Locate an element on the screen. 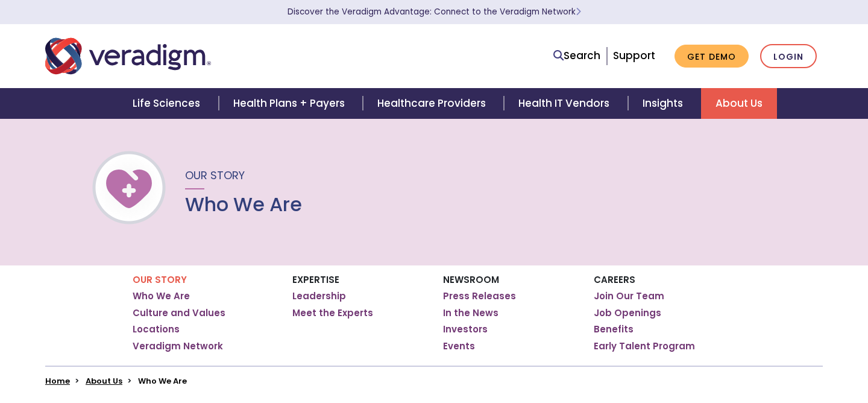  a: Healthcare Providers is located at coordinates (434, 103).